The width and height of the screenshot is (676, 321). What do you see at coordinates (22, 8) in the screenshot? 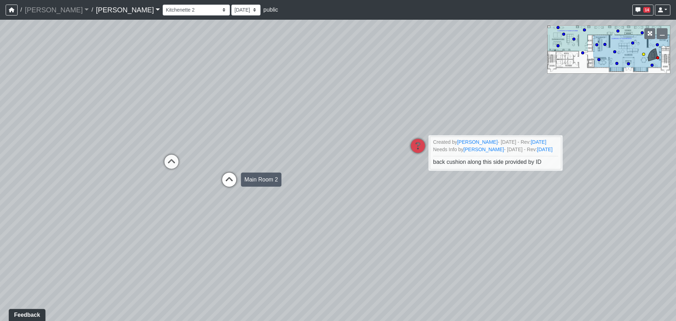
I see `button: Feedback` at bounding box center [22, 8].